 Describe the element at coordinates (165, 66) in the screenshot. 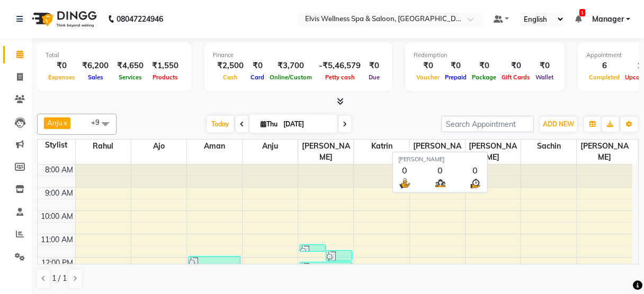

I see `div: ₹1,550` at that location.